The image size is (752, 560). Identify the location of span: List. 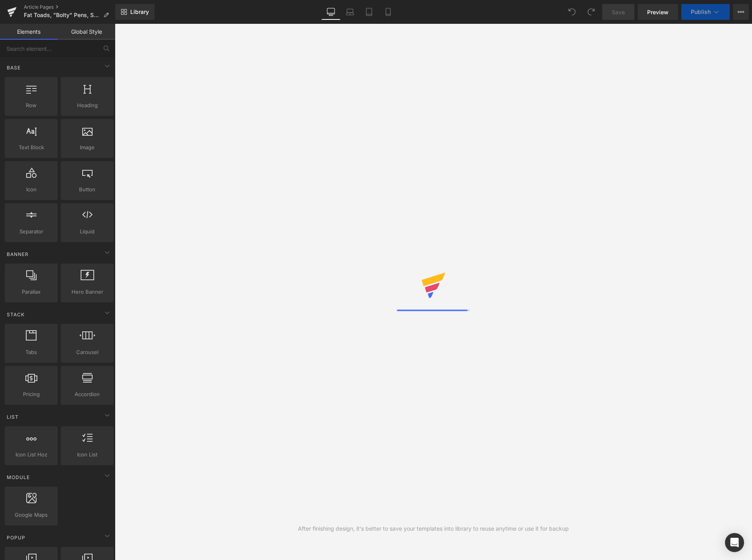
(13, 417).